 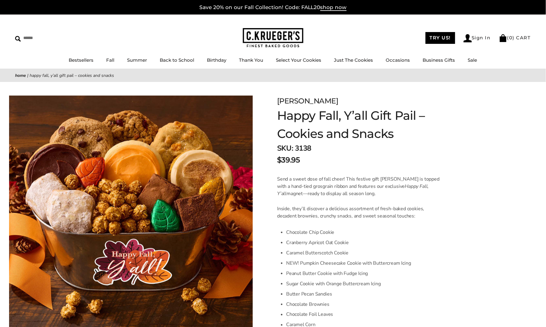 What do you see at coordinates (364, 253) in the screenshot?
I see `li: Caramel Butterscotch Cookie` at bounding box center [364, 253].